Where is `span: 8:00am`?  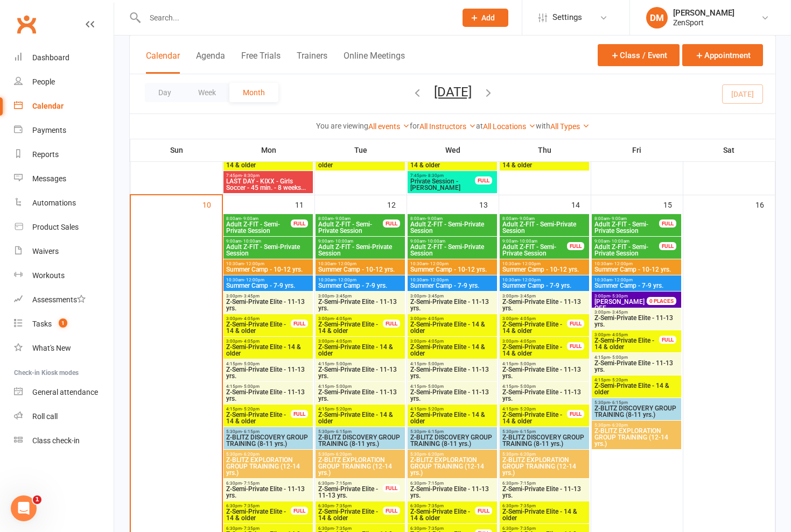
span: 8:00am is located at coordinates (452, 218).